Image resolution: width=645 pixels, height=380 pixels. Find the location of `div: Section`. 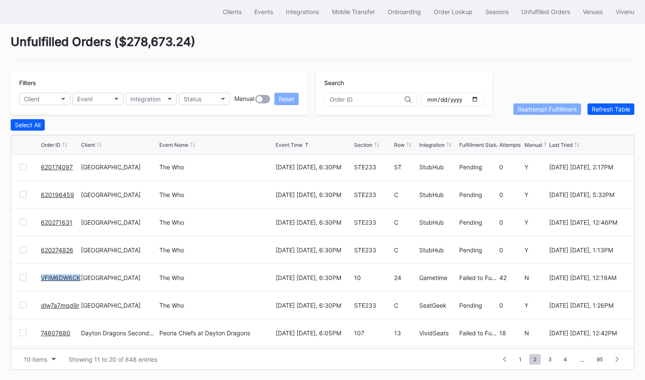

div: Section is located at coordinates (363, 145).